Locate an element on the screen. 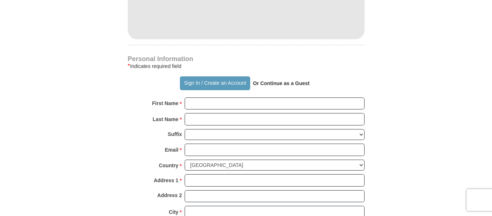 This screenshot has height=216, width=492. strong: Country is located at coordinates (169, 166).